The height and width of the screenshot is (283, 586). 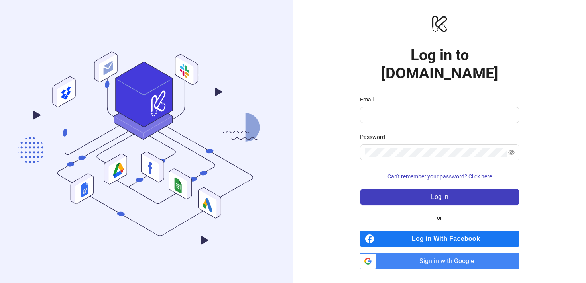 I want to click on span: Sign in with Google, so click(x=449, y=261).